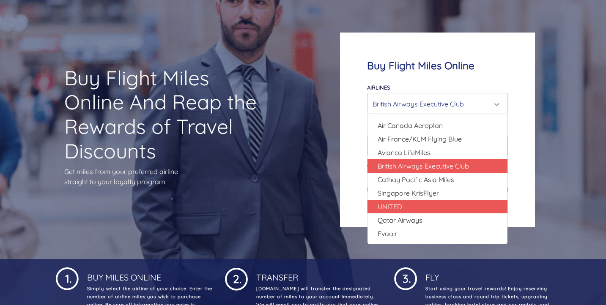 The width and height of the screenshot is (606, 305). Describe the element at coordinates (390, 207) in the screenshot. I see `span: UNITED` at that location.